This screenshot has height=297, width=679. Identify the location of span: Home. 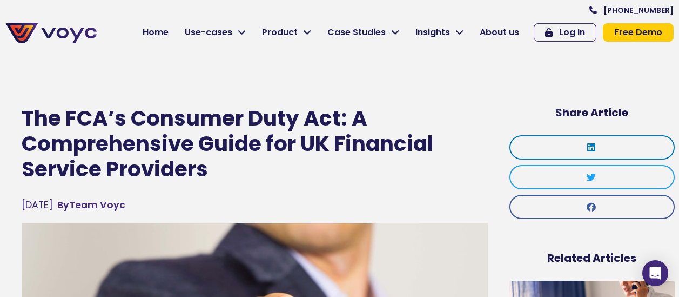
(156, 32).